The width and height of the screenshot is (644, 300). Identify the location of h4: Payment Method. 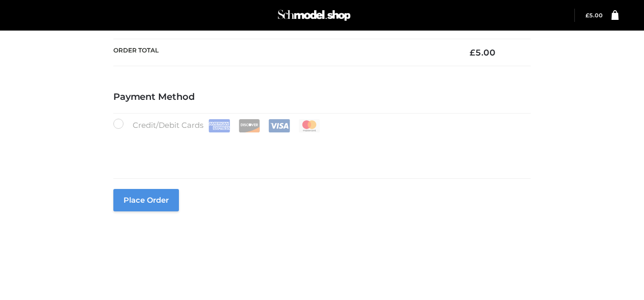
(322, 97).